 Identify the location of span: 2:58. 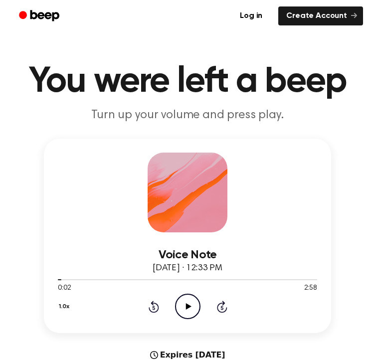
(311, 288).